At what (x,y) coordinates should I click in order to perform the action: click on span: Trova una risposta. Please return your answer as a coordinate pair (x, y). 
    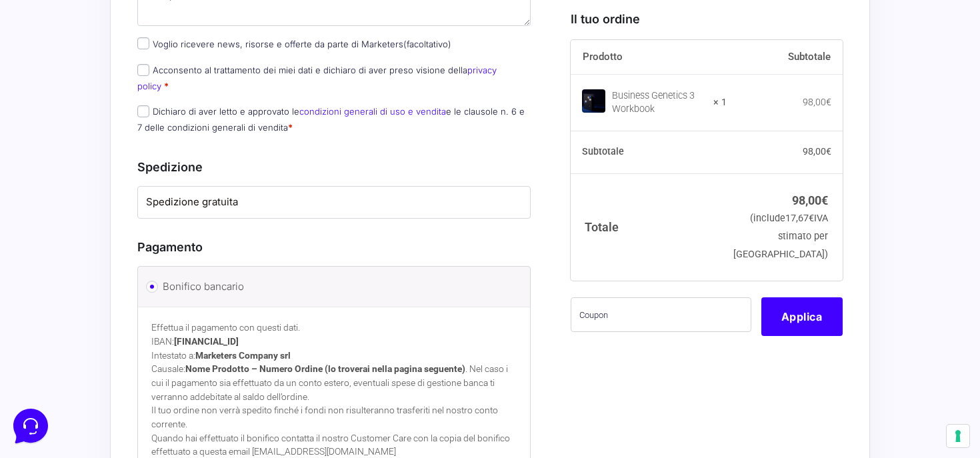
    Looking at the image, I should click on (63, 171).